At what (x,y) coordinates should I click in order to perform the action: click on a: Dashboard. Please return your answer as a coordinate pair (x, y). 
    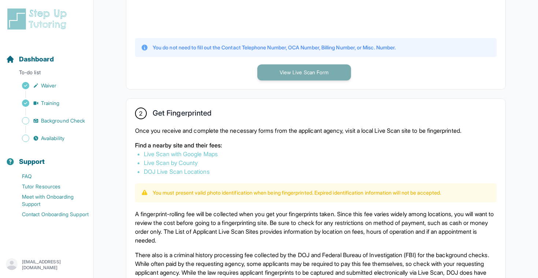
    Looking at the image, I should click on (30, 59).